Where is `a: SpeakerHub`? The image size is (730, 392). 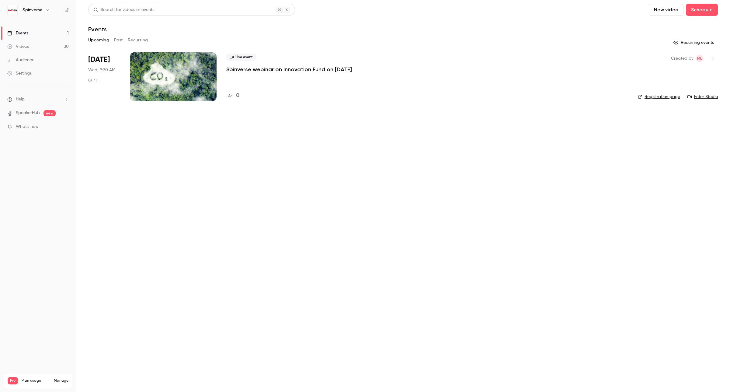 a: SpeakerHub is located at coordinates (28, 113).